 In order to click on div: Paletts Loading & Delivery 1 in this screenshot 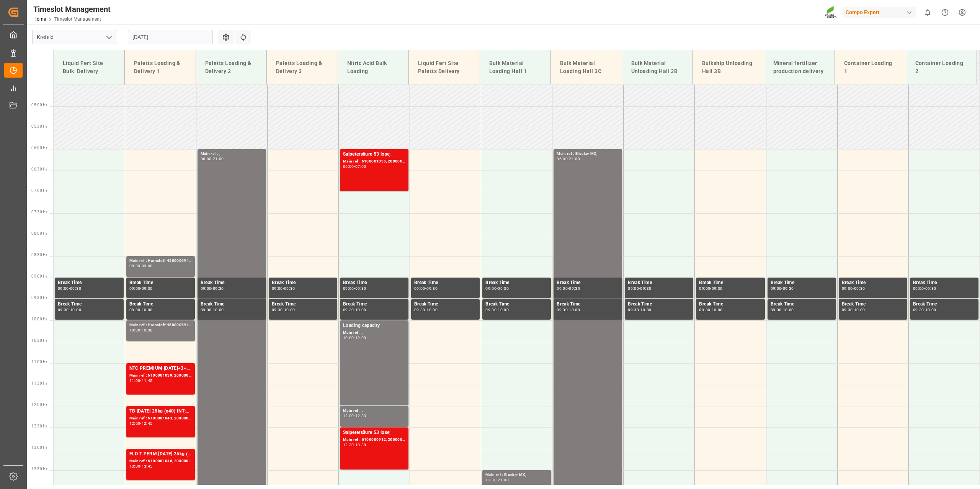, I will do `click(160, 68)`.